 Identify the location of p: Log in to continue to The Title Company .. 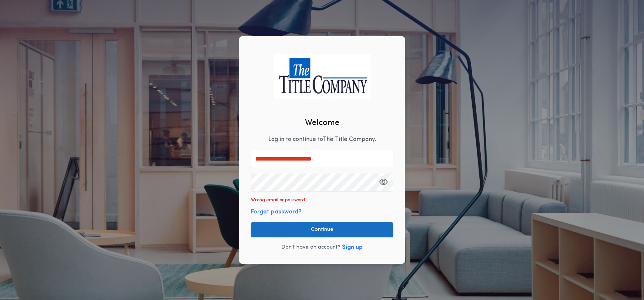
(322, 139).